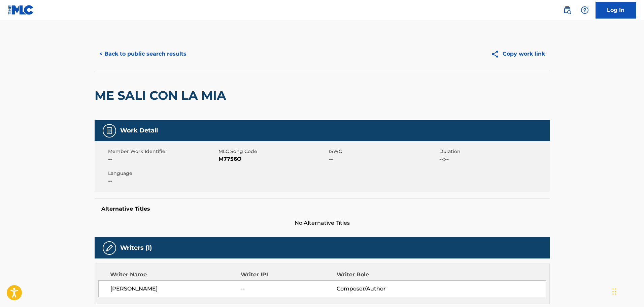 Image resolution: width=644 pixels, height=307 pixels. Describe the element at coordinates (109, 248) in the screenshot. I see `img: Writers` at that location.